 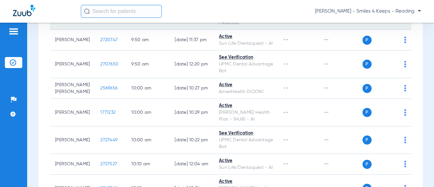 I want to click on div: Chat Widget, so click(x=418, y=171).